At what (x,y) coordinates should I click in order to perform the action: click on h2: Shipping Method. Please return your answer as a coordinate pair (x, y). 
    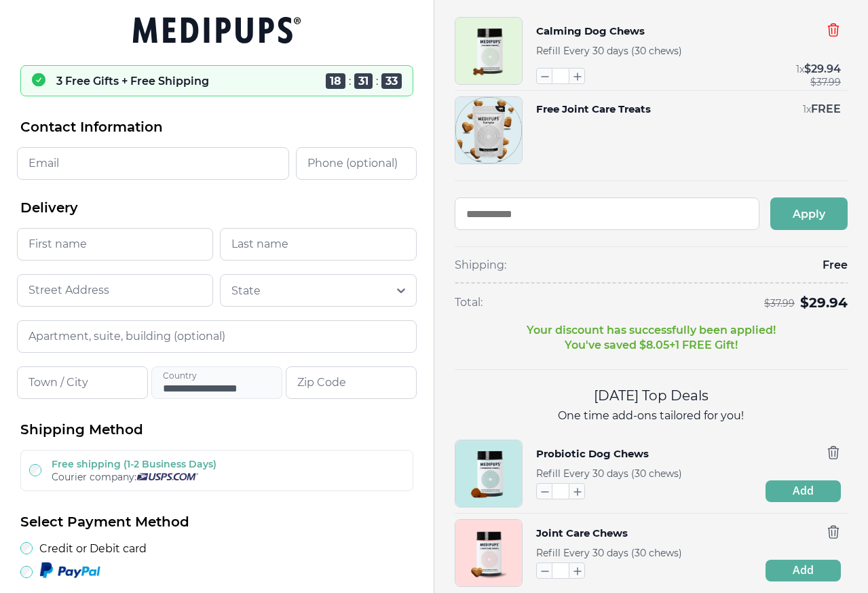
    Looking at the image, I should click on (216, 429).